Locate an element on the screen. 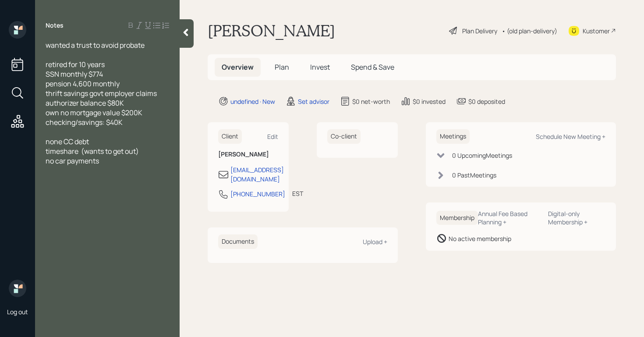 The width and height of the screenshot is (644, 337). div: Log out is located at coordinates (18, 312).